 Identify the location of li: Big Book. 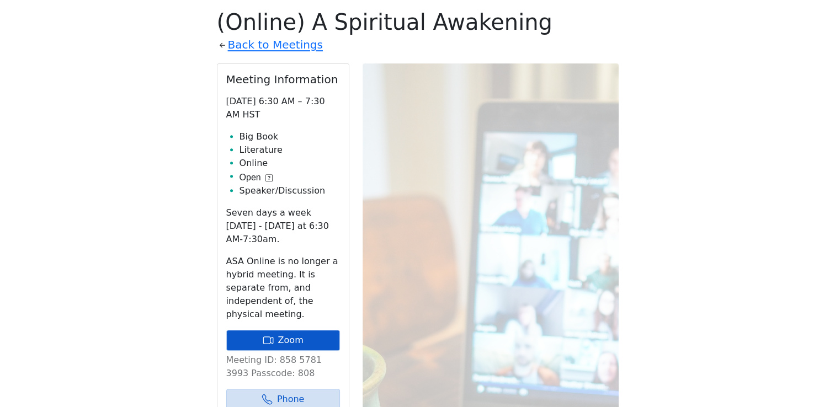
(290, 137).